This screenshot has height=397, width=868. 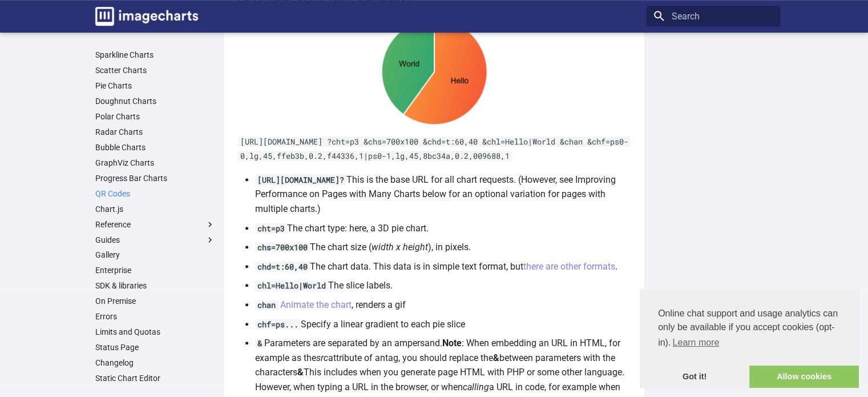 I want to click on code: chs=700x100, so click(x=282, y=247).